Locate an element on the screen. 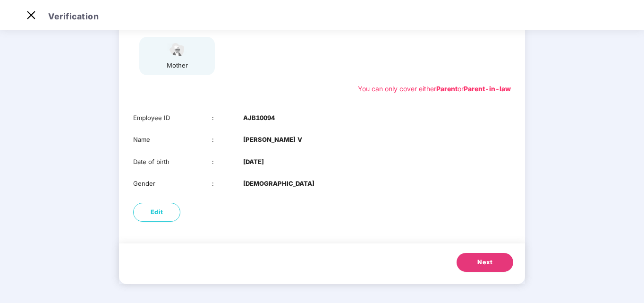 The width and height of the screenshot is (644, 303). div: You can only cover either or is located at coordinates (434, 89).